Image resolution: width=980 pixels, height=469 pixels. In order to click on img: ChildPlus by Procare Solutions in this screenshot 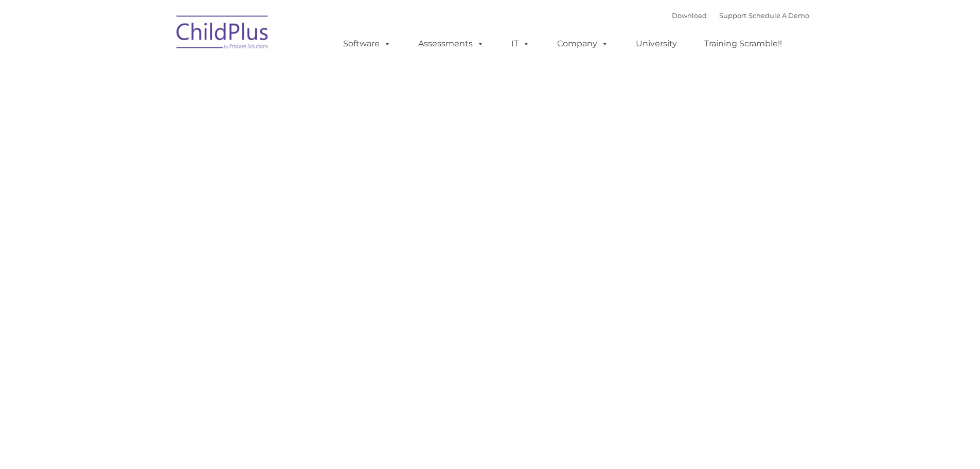, I will do `click(223, 34)`.